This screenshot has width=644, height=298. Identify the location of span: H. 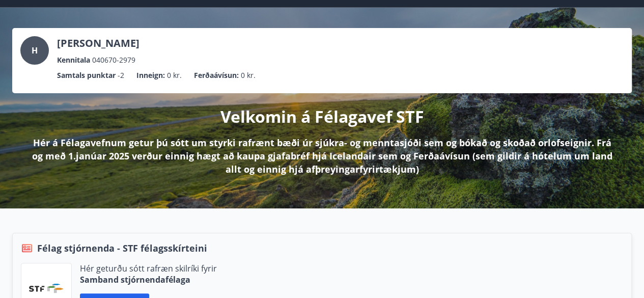
(35, 51).